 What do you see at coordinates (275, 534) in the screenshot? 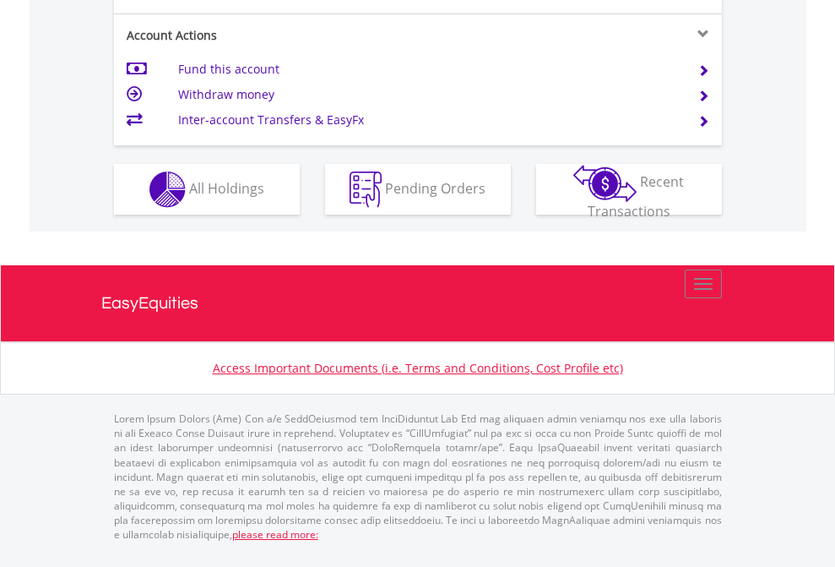
I see `a: please read more:` at bounding box center [275, 534].